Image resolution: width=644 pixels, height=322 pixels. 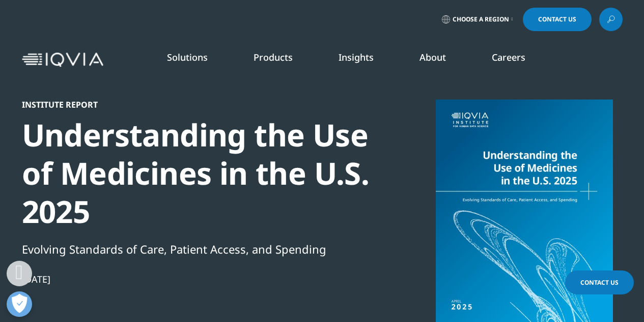 What do you see at coordinates (196, 105) in the screenshot?
I see `div: Institute Report` at bounding box center [196, 105].